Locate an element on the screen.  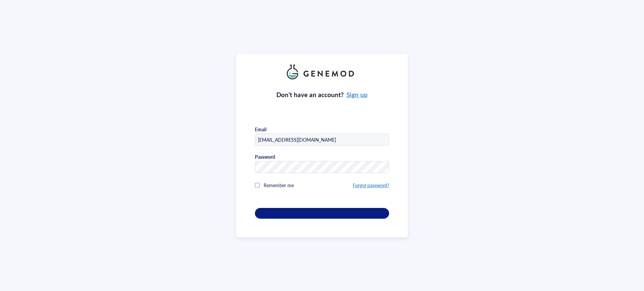
div: Email is located at coordinates (261, 129).